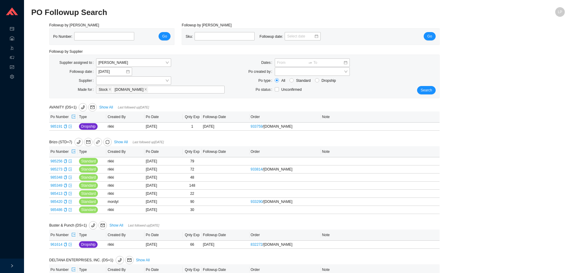 Image resolution: width=572 pixels, height=273 pixels. What do you see at coordinates (63, 152) in the screenshot?
I see `th: Po Number` at bounding box center [63, 152].